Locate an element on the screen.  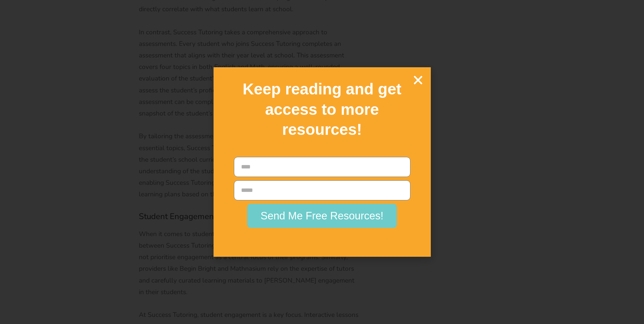
a: Close is located at coordinates (419, 79).